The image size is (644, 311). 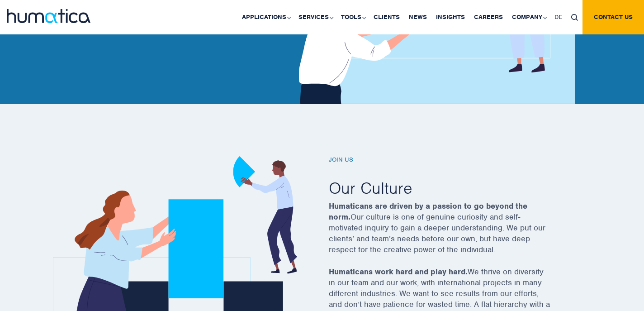 I want to click on h2: Our Culture, so click(x=451, y=188).